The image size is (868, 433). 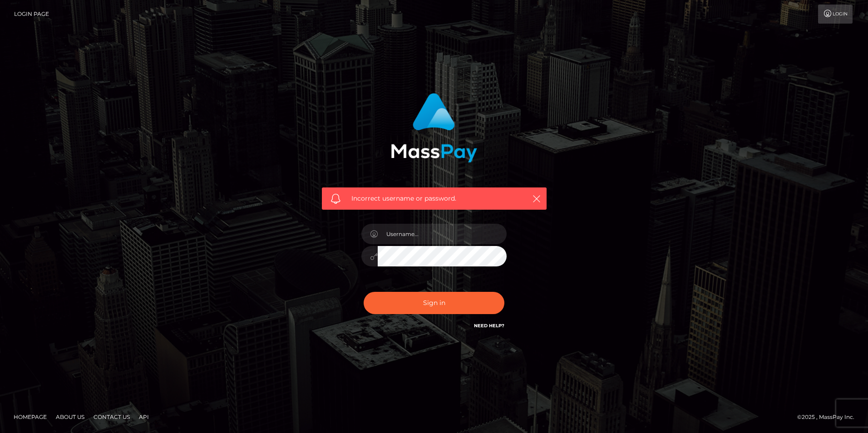 I want to click on a: Login, so click(x=836, y=14).